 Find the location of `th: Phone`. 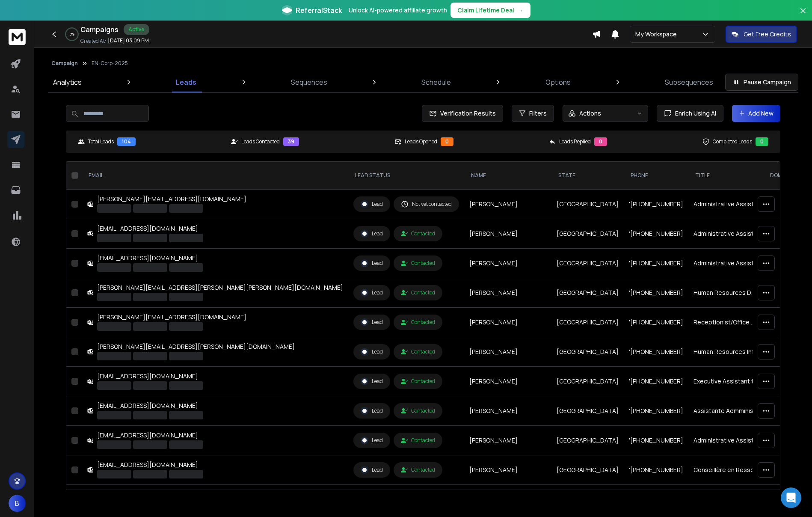

th: Phone is located at coordinates (657, 175).